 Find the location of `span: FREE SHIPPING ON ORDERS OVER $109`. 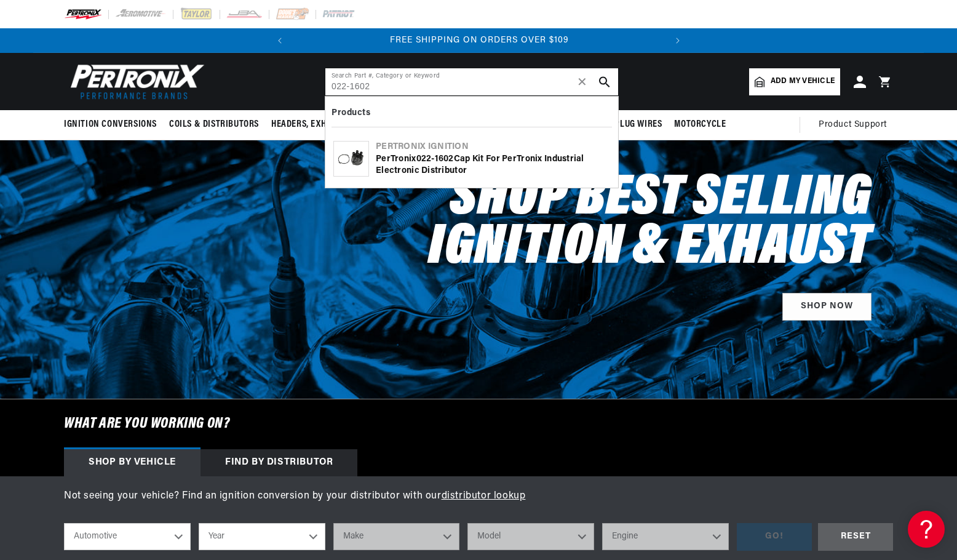

span: FREE SHIPPING ON ORDERS OVER $109 is located at coordinates (479, 40).